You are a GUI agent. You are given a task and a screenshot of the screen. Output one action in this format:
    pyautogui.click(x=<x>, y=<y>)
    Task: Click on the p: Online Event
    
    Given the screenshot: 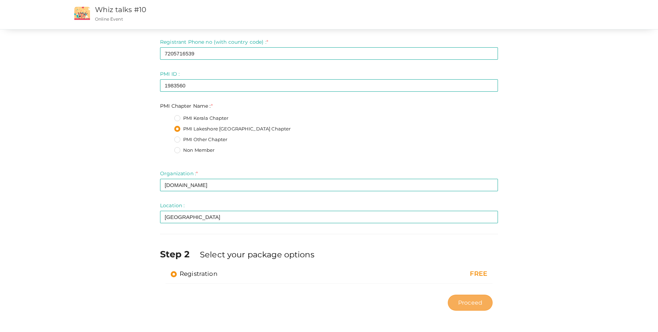 What is the action you would take?
    pyautogui.click(x=259, y=19)
    